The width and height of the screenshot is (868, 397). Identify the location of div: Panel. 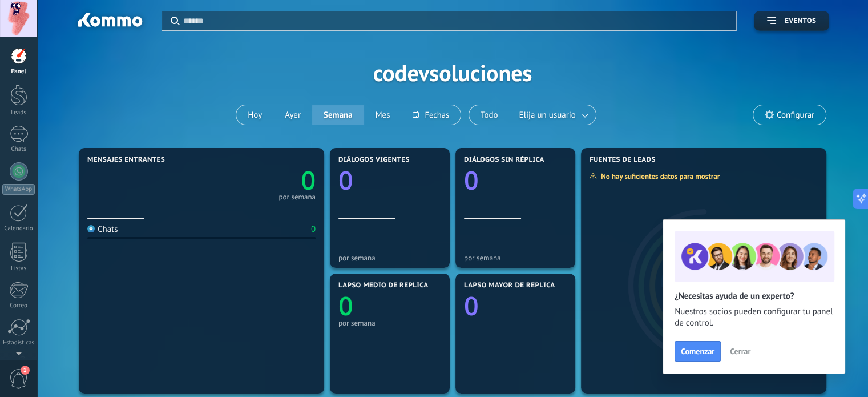
(19, 72).